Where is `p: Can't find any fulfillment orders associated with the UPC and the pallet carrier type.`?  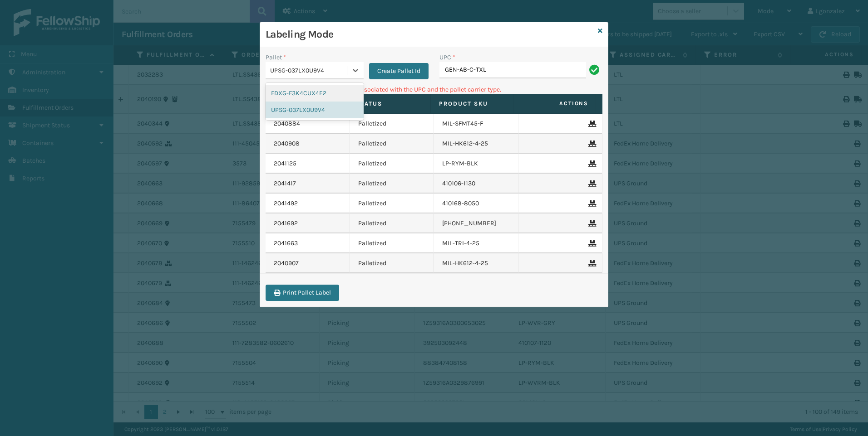 p: Can't find any fulfillment orders associated with the UPC and the pallet carrier type. is located at coordinates (434, 90).